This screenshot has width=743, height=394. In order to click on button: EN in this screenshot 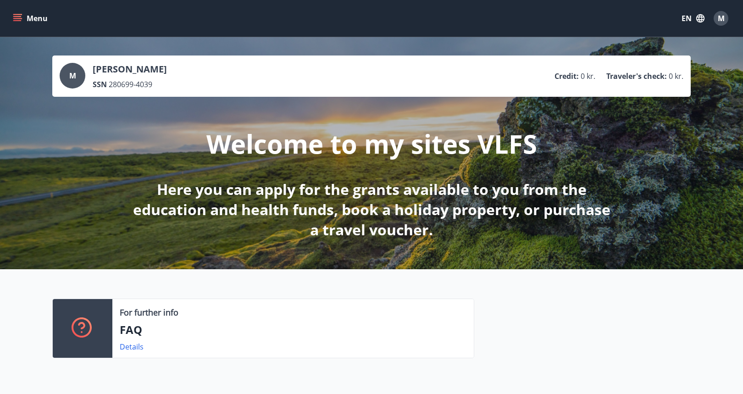, I will do `click(693, 18)`.